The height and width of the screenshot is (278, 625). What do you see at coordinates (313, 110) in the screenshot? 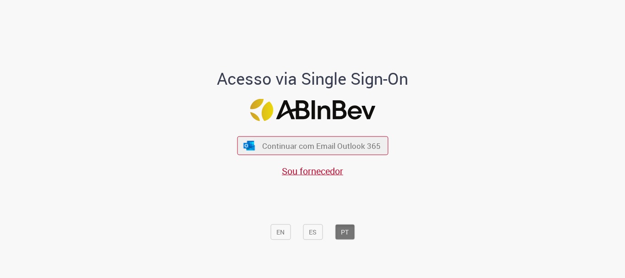
I see `img: Logo ABInBev` at bounding box center [313, 110].